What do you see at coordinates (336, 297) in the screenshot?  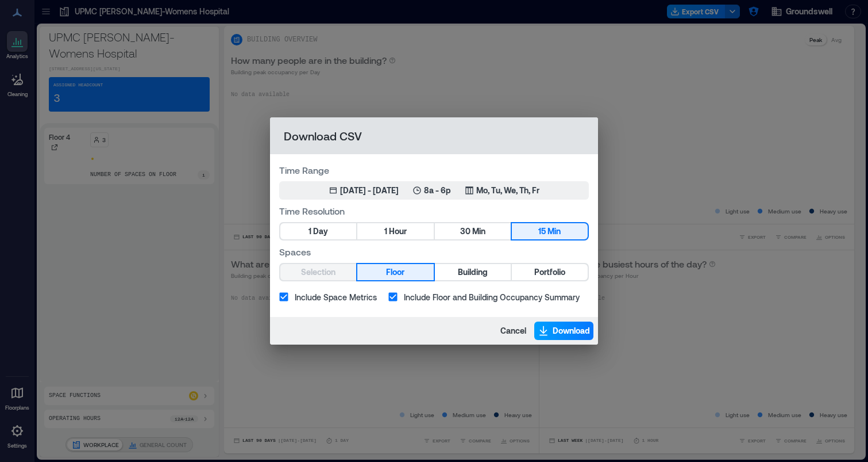 I see `span: Include Space Metrics` at bounding box center [336, 297].